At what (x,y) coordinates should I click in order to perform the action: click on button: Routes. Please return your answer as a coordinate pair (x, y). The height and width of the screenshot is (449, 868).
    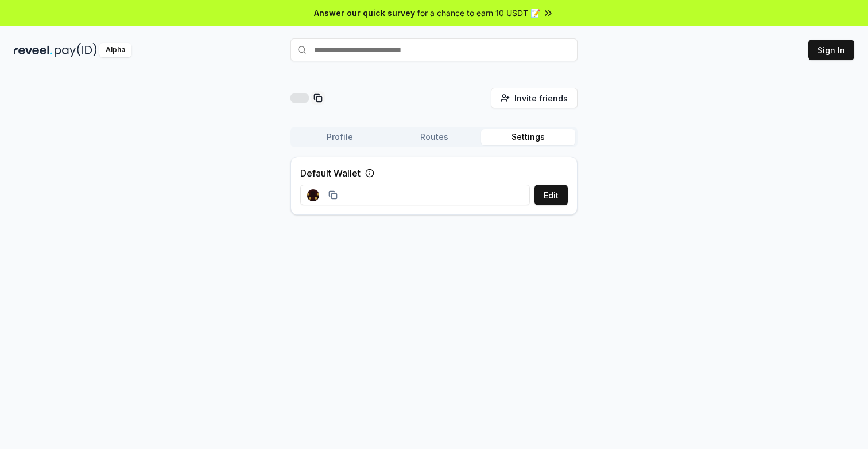
    Looking at the image, I should click on (434, 137).